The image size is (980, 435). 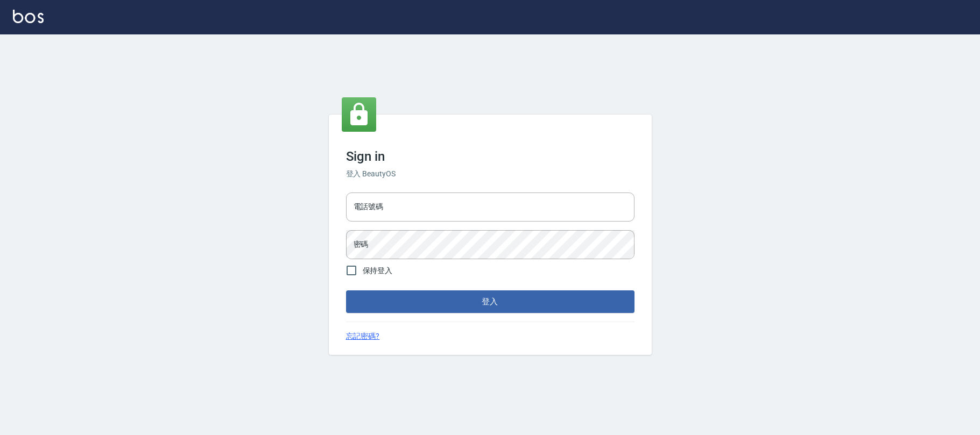 I want to click on a: 忘記密碼?, so click(x=363, y=336).